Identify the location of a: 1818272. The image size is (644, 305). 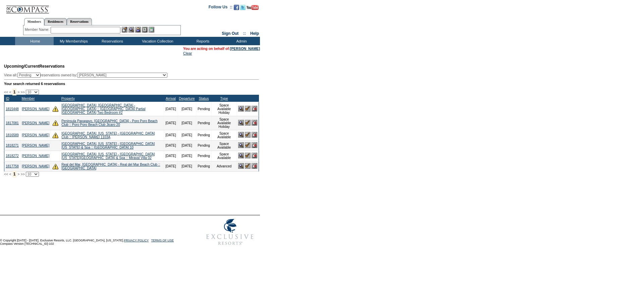
(12, 156).